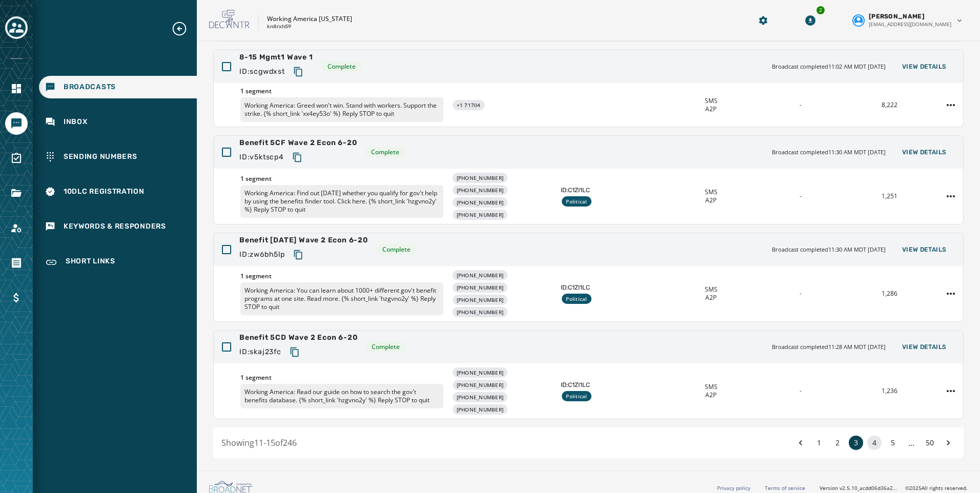 The height and width of the screenshot is (493, 980). Describe the element at coordinates (298, 338) in the screenshot. I see `span: Benefit 5CD Wave 2 Econ 6-20` at that location.